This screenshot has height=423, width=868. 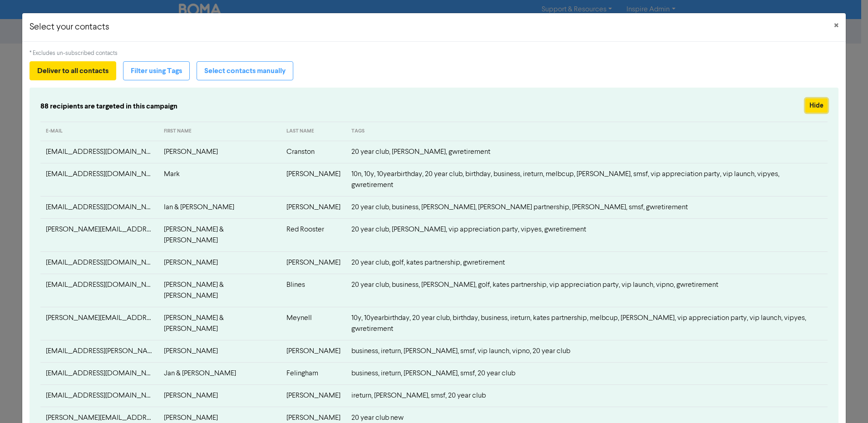 What do you see at coordinates (100, 235) in the screenshot?
I see `td: tracey.davies2806@gmail.com` at bounding box center [100, 235].